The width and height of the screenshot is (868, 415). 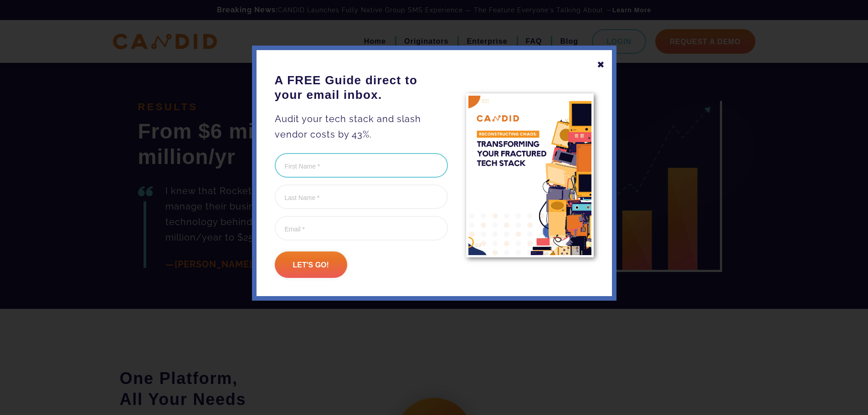 I want to click on p: Audit your tech stack and slash vendor costs by 43%., so click(x=361, y=127).